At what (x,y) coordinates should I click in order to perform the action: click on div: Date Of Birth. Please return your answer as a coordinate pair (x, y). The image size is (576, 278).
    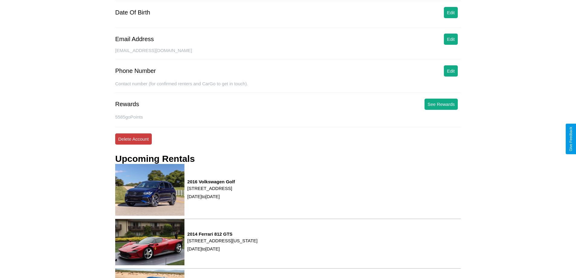
    Looking at the image, I should click on (133, 12).